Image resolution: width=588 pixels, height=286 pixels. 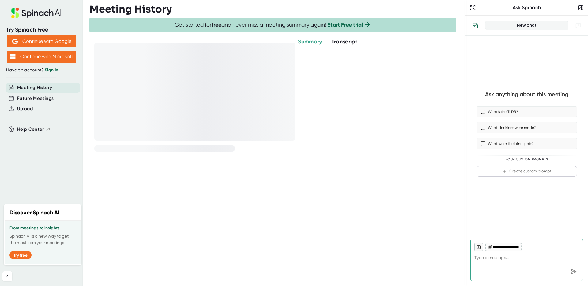 What do you see at coordinates (21, 255) in the screenshot?
I see `button: Try free` at bounding box center [21, 255].